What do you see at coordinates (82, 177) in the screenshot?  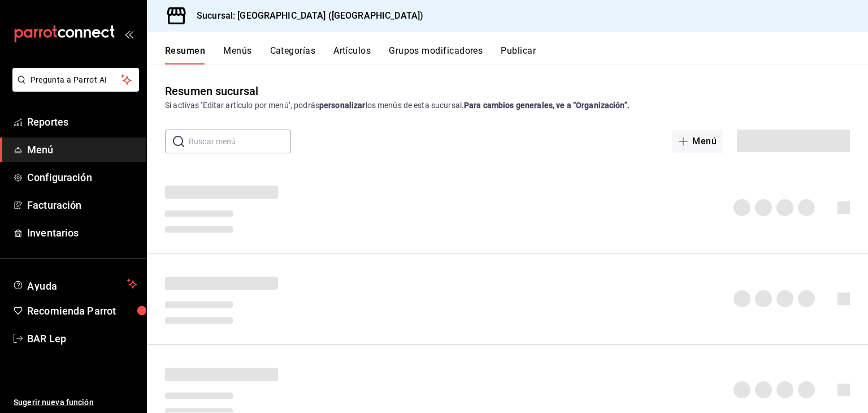 I see `span: Configuración` at bounding box center [82, 177].